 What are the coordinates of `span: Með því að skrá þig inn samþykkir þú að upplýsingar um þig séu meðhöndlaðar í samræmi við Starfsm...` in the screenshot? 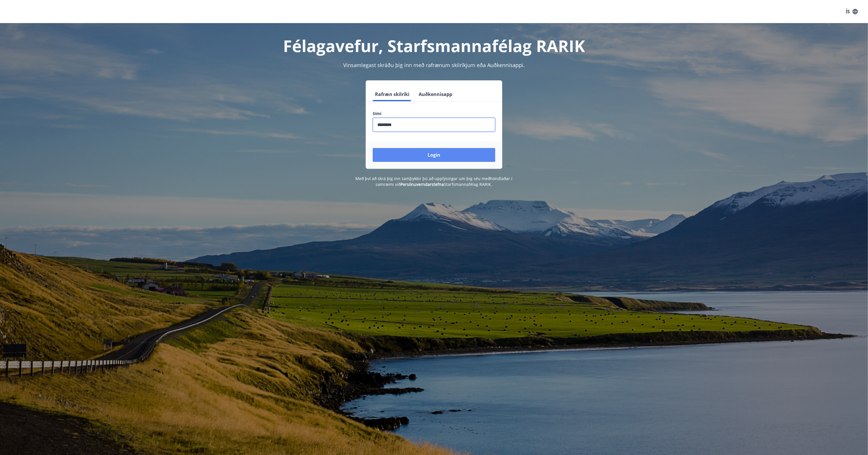 It's located at (434, 181).